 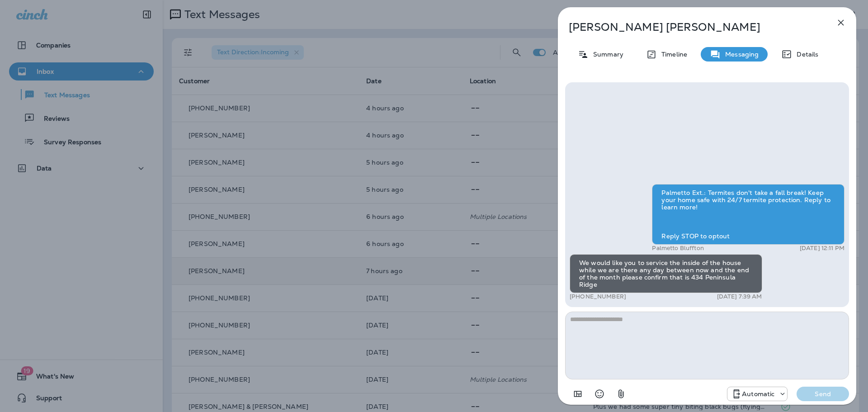 I want to click on p: Details, so click(x=805, y=54).